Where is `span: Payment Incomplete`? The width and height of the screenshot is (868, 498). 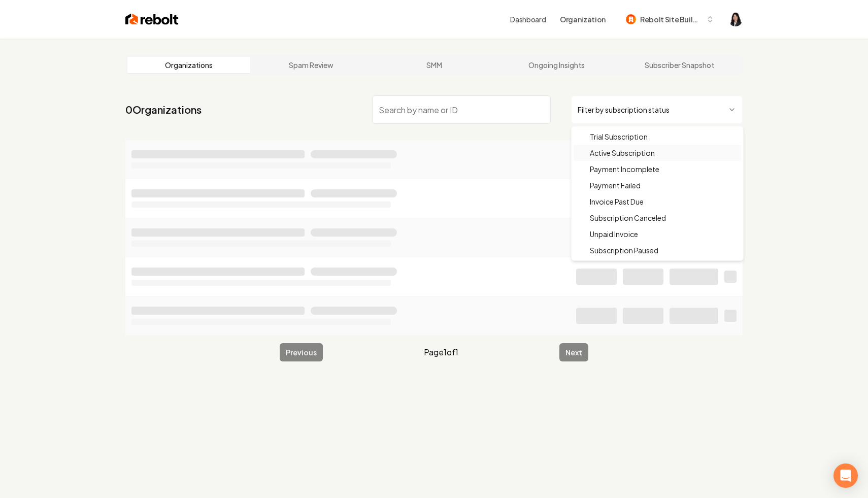 span: Payment Incomplete is located at coordinates (624, 169).